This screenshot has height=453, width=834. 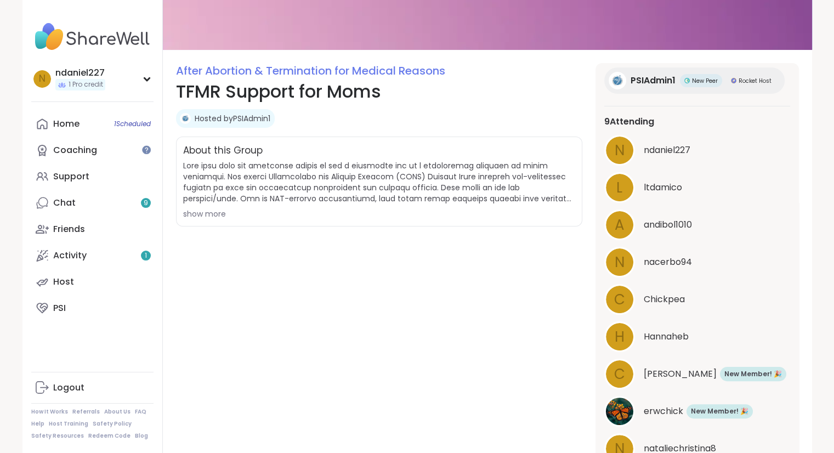 I want to click on a: nndaniel227, so click(x=697, y=150).